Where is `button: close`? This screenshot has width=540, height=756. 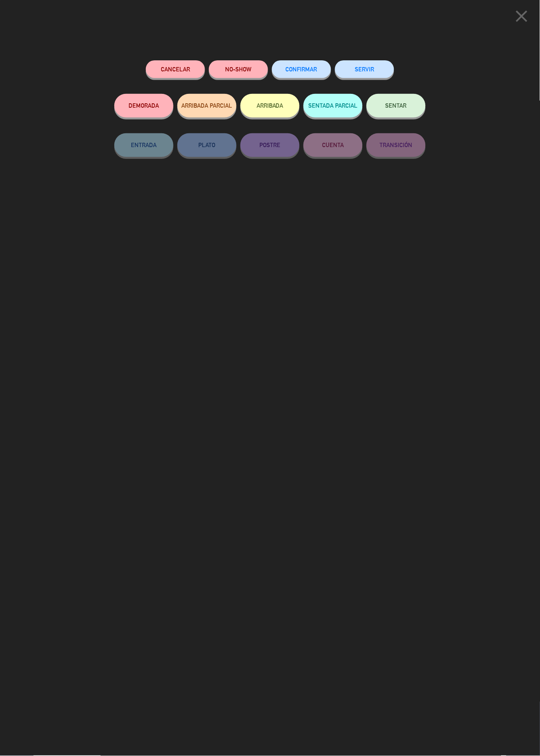
button: close is located at coordinates (522, 17).